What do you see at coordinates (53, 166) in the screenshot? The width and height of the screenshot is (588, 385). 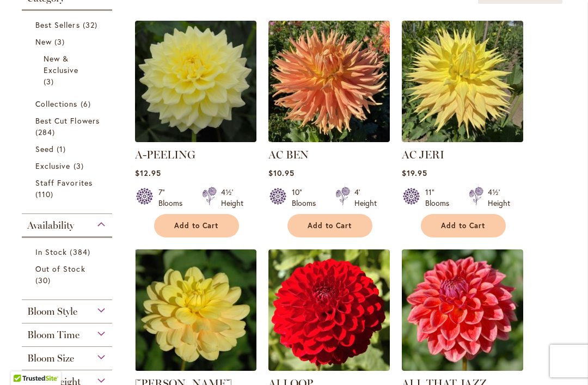 I see `span: Exclusive` at bounding box center [53, 166].